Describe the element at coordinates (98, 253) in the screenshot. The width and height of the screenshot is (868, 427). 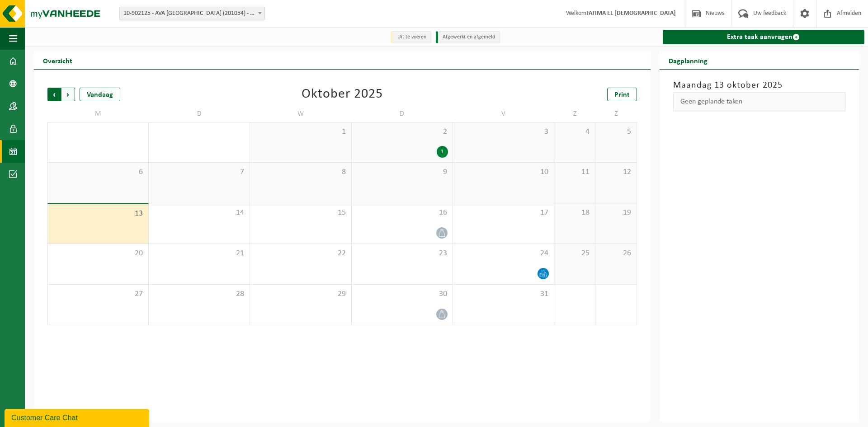
I see `span: 20` at that location.